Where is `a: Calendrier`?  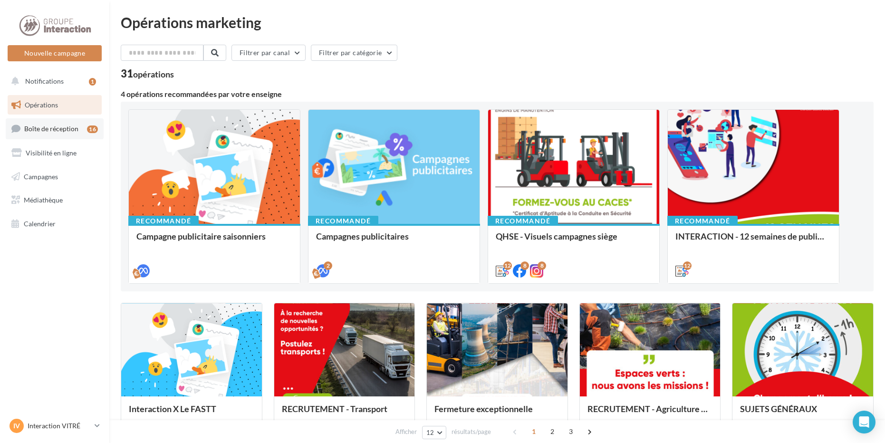 a: Calendrier is located at coordinates (55, 224).